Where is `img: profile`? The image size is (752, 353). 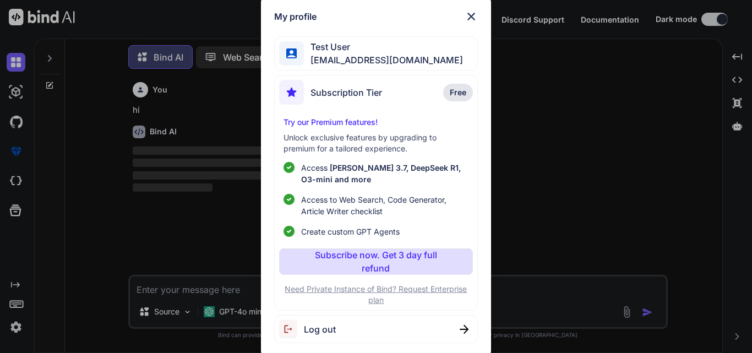 img: profile is located at coordinates (291, 53).